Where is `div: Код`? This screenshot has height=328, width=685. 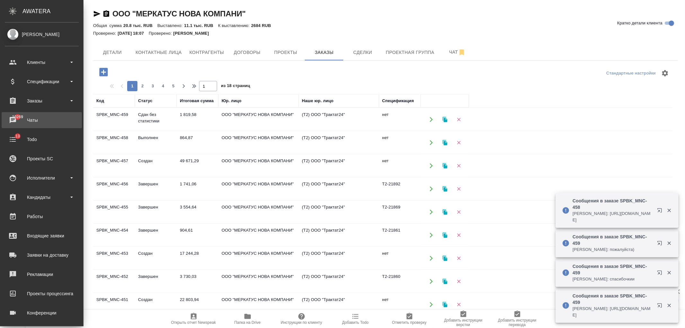
div: Код is located at coordinates (100, 101).